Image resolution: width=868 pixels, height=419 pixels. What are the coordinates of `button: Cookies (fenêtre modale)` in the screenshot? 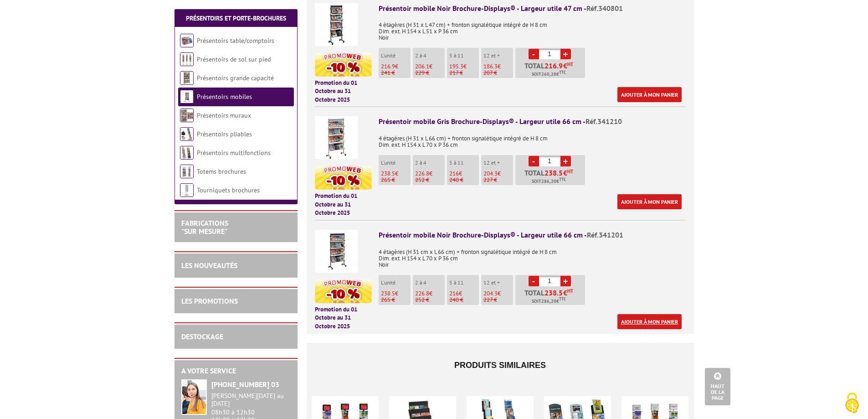 It's located at (852, 403).